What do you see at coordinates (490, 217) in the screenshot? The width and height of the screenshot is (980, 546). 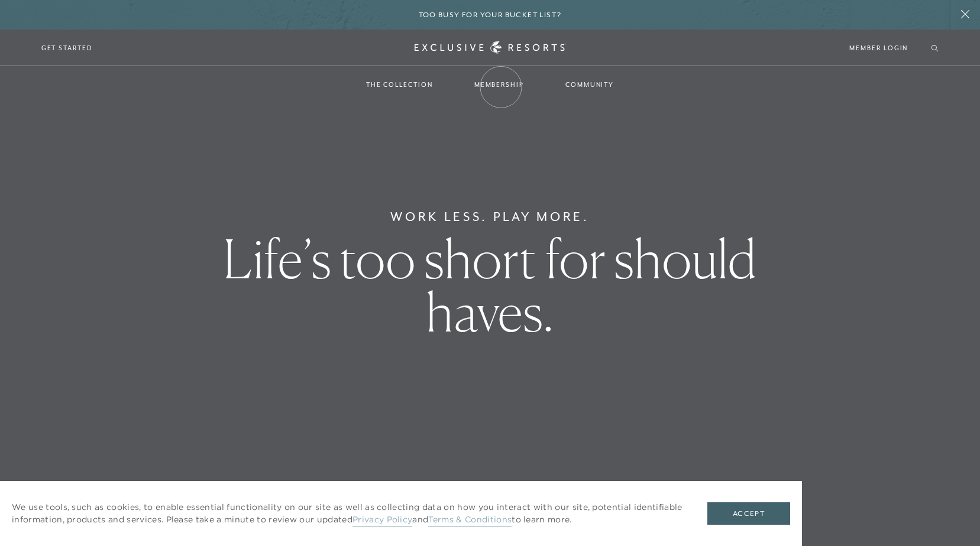 I see `h6: Work Less. Play More.` at bounding box center [490, 217].